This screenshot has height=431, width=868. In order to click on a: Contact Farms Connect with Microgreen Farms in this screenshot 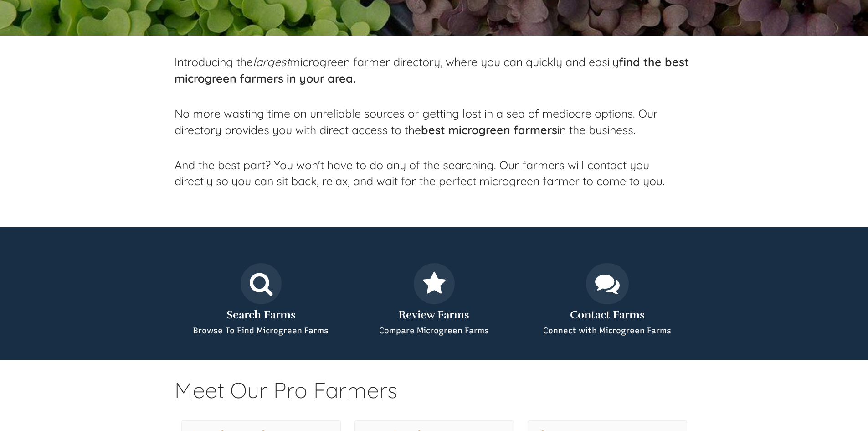, I will do `click(608, 300)`.